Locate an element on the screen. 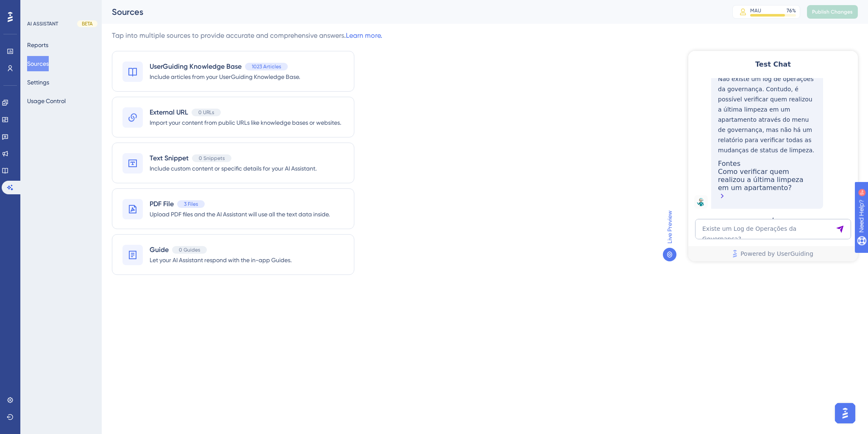  span: 0 Guides is located at coordinates (189, 250).